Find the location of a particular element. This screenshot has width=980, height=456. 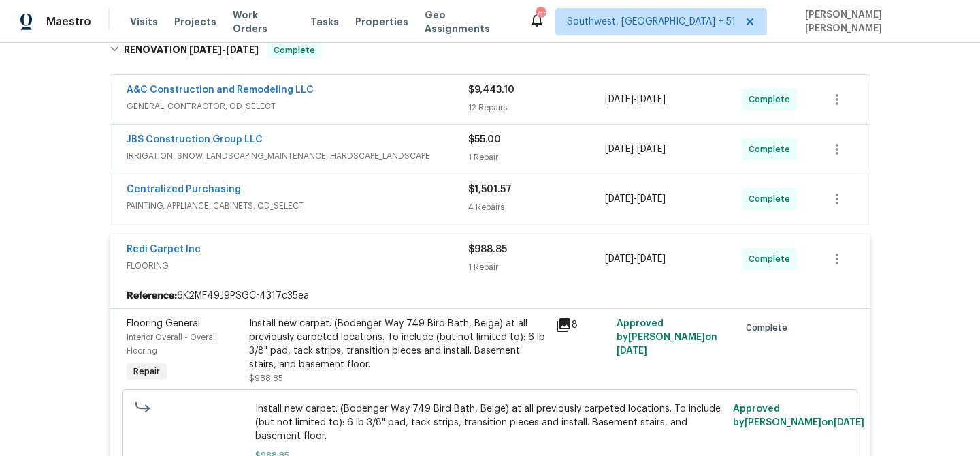

span: Projects is located at coordinates (195, 22).